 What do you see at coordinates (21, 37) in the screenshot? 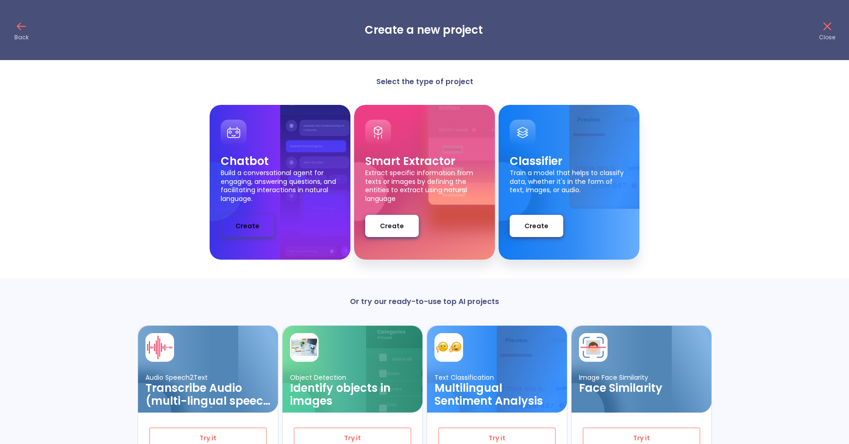
I see `p: Back` at bounding box center [21, 37].